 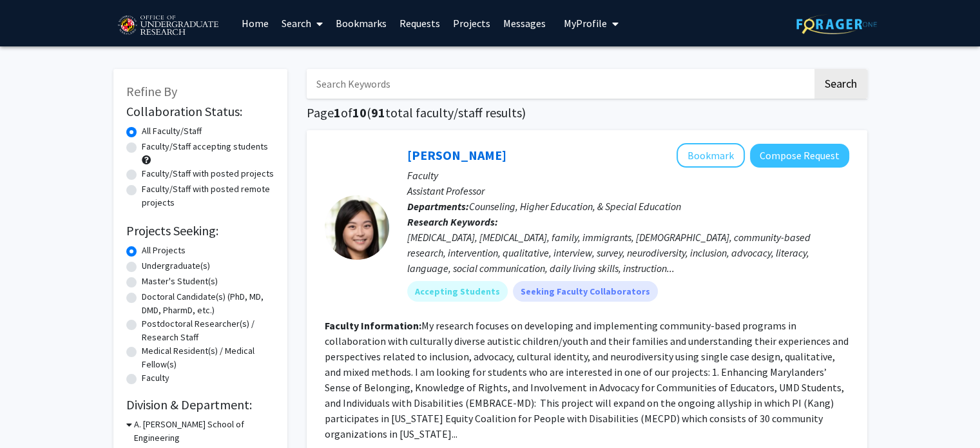 I want to click on span: Counseling, Higher Education, & Special Education, so click(x=575, y=206).